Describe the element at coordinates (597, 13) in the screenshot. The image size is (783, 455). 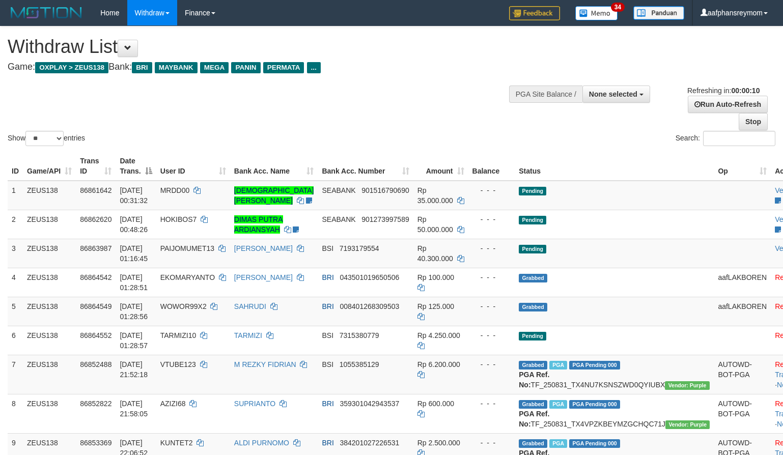
I see `img: Button%20Memo.svg` at that location.